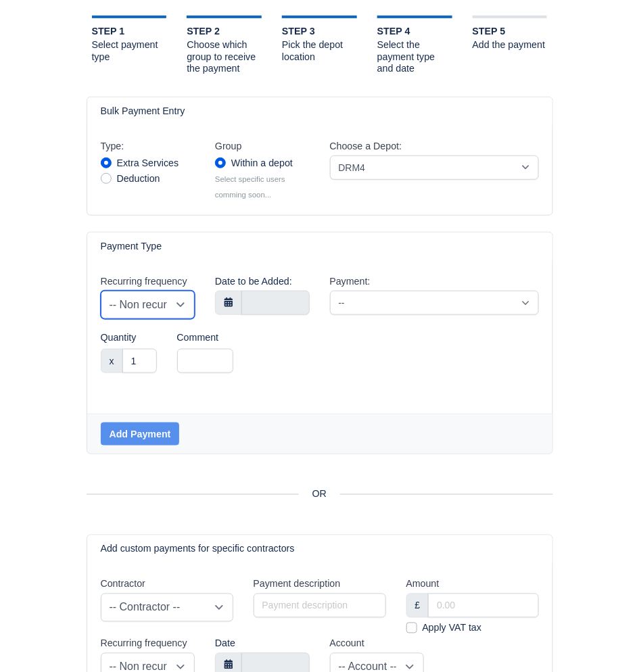 The image size is (639, 672). What do you see at coordinates (225, 644) in the screenshot?
I see `label: Date` at bounding box center [225, 644].